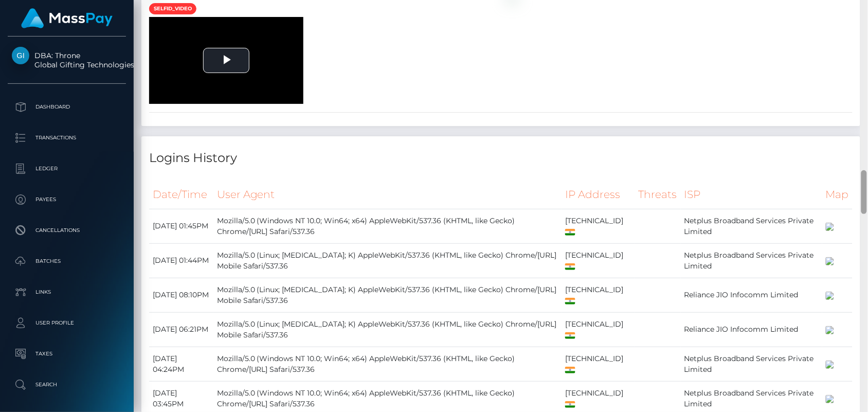  Describe the element at coordinates (67, 261) in the screenshot. I see `a: Batches` at that location.